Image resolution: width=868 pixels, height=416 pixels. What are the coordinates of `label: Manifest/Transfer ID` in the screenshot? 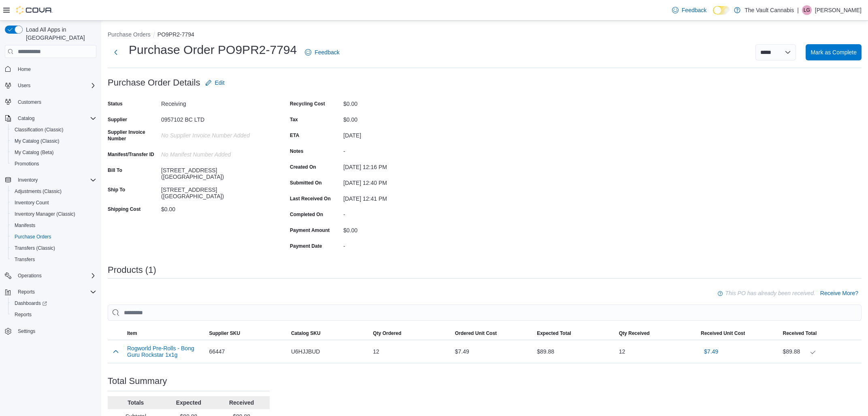 It's located at (131, 154).